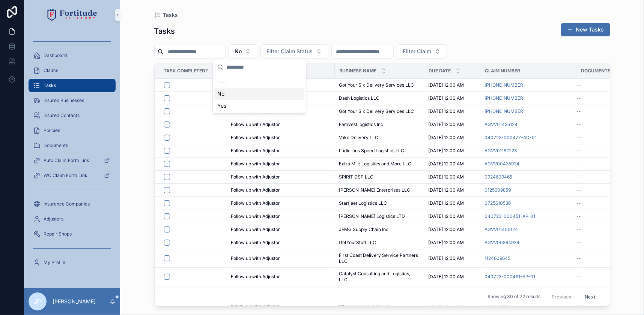 Image resolution: width=644 pixels, height=315 pixels. Describe the element at coordinates (55, 55) in the screenshot. I see `span: Dashboard` at that location.